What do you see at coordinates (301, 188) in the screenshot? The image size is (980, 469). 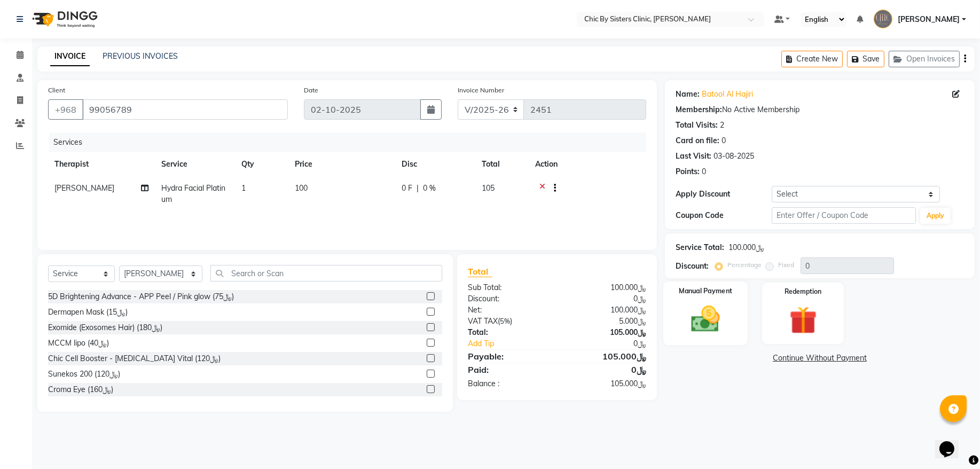 I see `span: 100` at bounding box center [301, 188].